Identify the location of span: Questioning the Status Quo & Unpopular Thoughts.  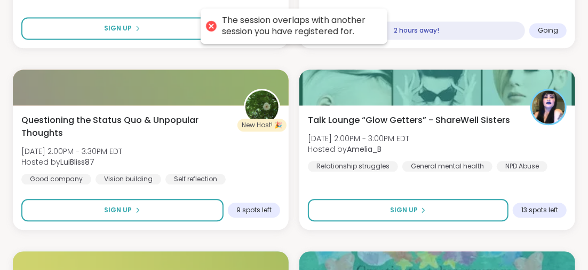
(127, 127).